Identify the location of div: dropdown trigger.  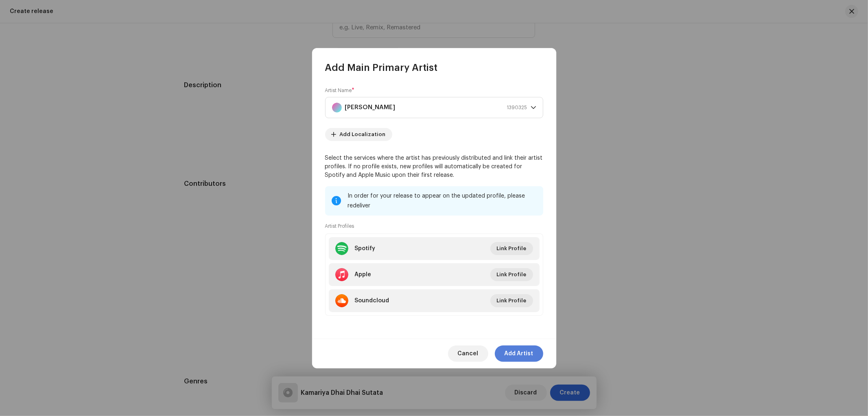
(534, 107).